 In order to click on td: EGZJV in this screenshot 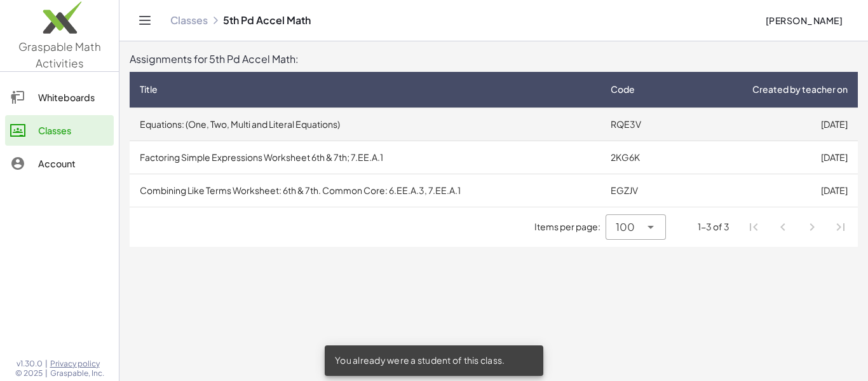, I will do `click(640, 190)`.